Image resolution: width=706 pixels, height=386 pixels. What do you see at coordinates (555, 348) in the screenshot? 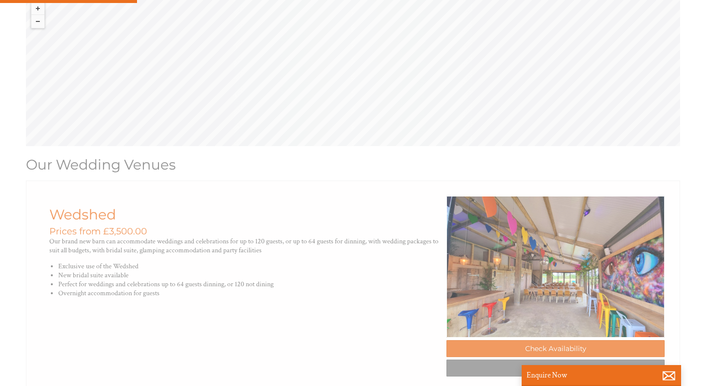
I see `a: Check Availability` at bounding box center [555, 348].